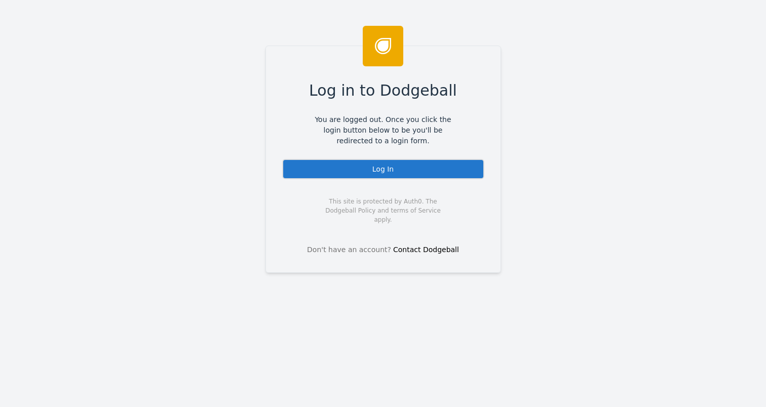 The image size is (766, 407). I want to click on span: This site is protected by Auth0. The Dodgeball Policy and terms of Service apply., so click(383, 211).